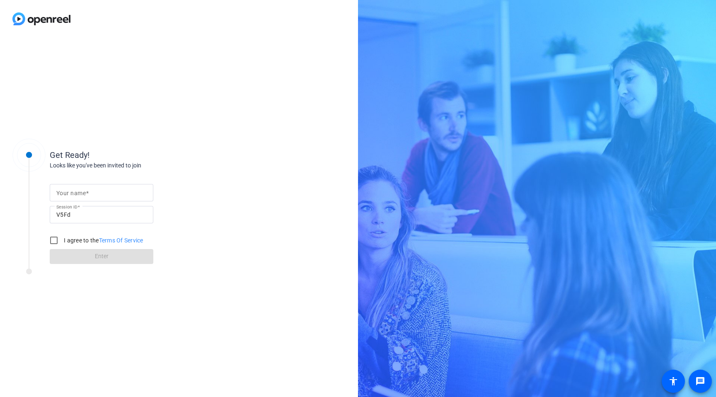  Describe the element at coordinates (103, 240) in the screenshot. I see `label: I agree to the` at that location.